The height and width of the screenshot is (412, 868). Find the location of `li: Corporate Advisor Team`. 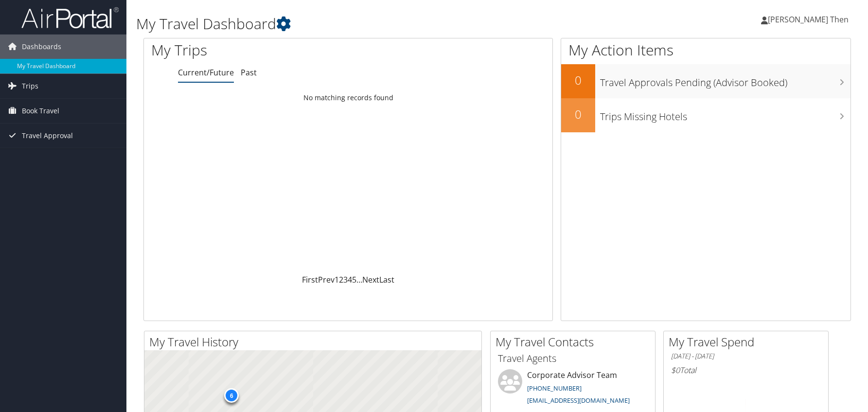

li: Corporate Advisor Team is located at coordinates (573, 389).